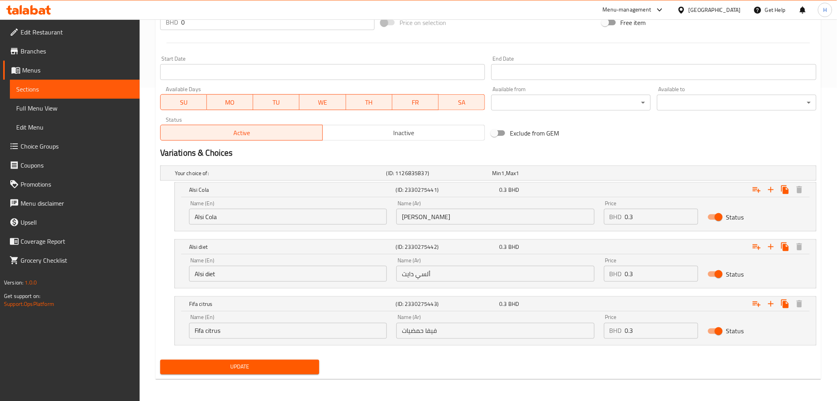 The height and width of the screenshot is (401, 837). What do you see at coordinates (184, 102) in the screenshot?
I see `button: SU` at bounding box center [184, 102].